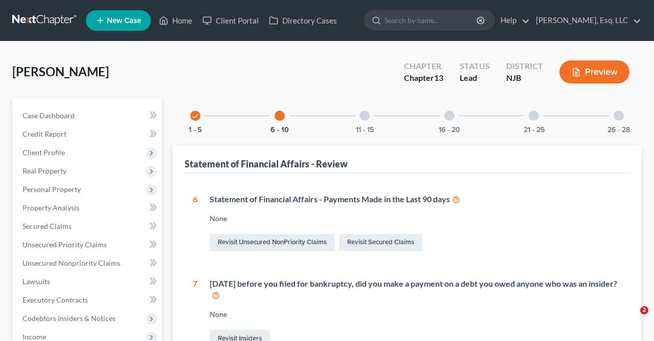  I want to click on a: Revisit Unsecured NonPriority Claims, so click(272, 242).